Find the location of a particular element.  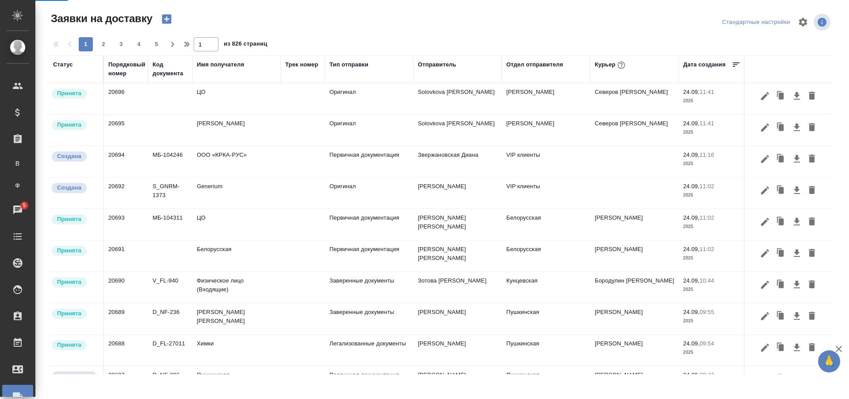

td: Оригинал is located at coordinates (369, 130).